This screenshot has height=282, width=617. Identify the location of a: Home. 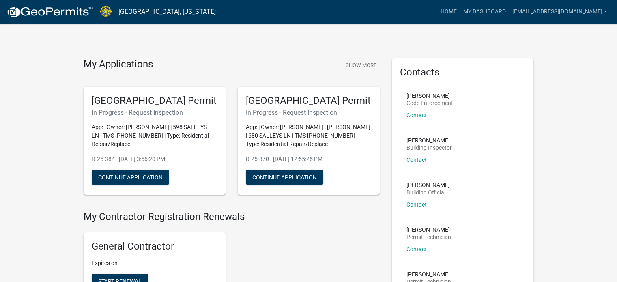
(449, 12).